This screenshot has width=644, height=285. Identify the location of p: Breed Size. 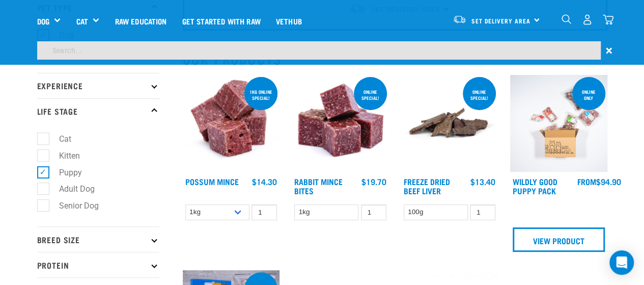
(98, 239).